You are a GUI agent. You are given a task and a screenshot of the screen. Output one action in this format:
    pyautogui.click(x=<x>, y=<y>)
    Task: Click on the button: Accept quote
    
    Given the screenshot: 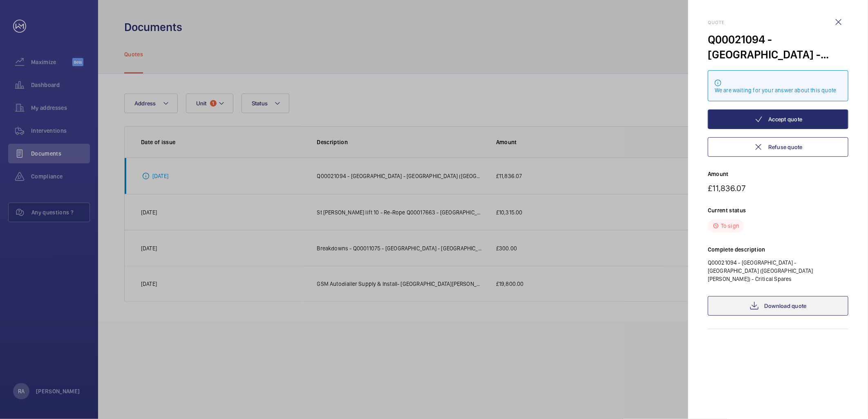 What is the action you would take?
    pyautogui.click(x=778, y=119)
    